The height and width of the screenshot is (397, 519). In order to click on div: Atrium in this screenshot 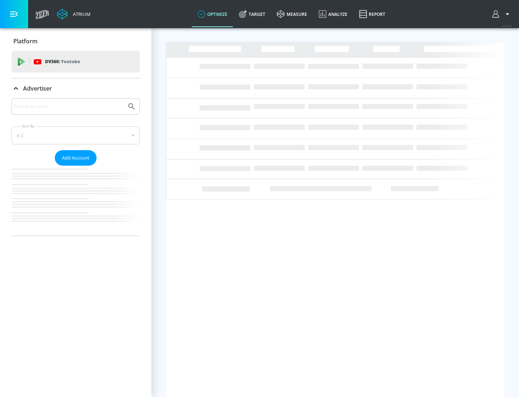, I will do `click(80, 14)`.